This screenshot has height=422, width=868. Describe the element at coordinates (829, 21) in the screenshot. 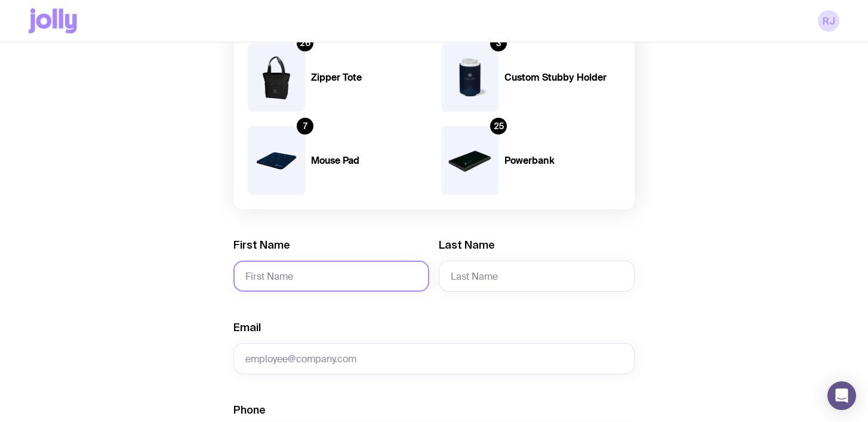

I see `a: RJ` at that location.